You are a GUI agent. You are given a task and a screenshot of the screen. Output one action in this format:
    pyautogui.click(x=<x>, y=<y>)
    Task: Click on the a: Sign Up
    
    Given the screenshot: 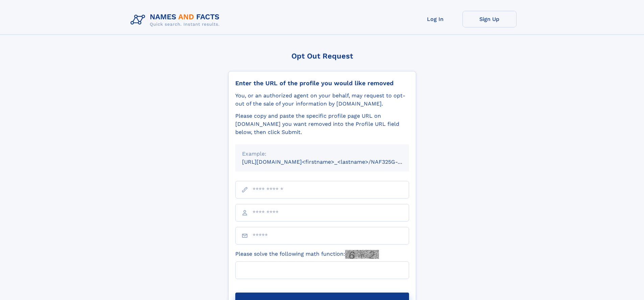 What is the action you would take?
    pyautogui.click(x=490, y=19)
    